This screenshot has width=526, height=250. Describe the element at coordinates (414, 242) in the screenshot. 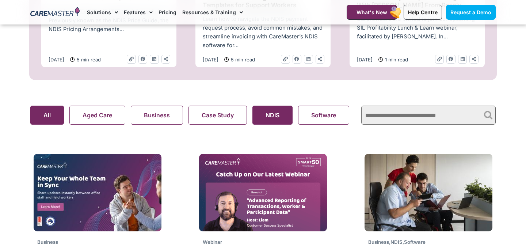

I see `span: Software` at that location.